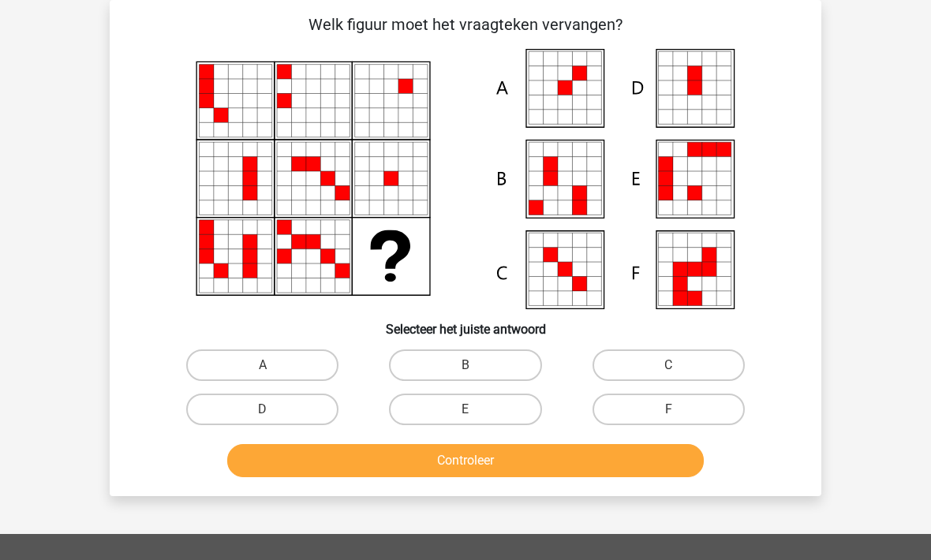 The image size is (931, 560). I want to click on h6: Selecteer het juiste antwoord, so click(466, 322).